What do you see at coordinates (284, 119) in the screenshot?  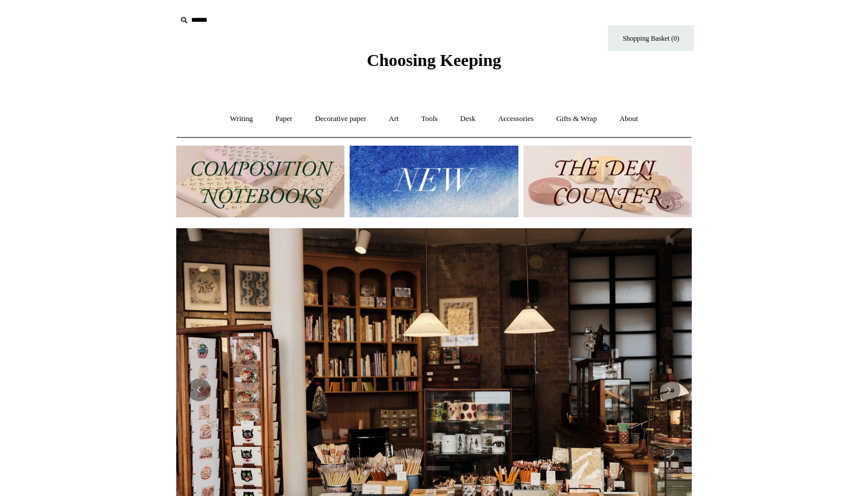 I see `a: Paper` at bounding box center [284, 119].